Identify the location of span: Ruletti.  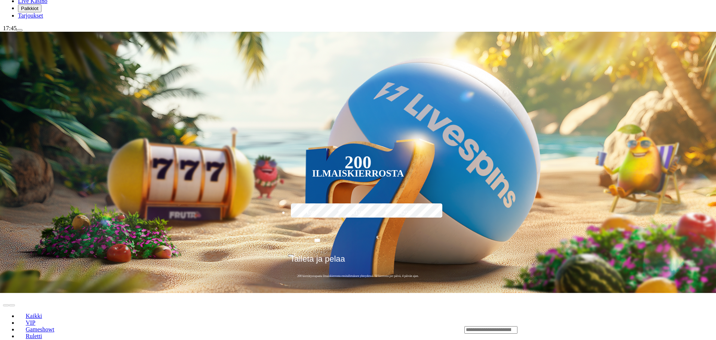
(34, 336).